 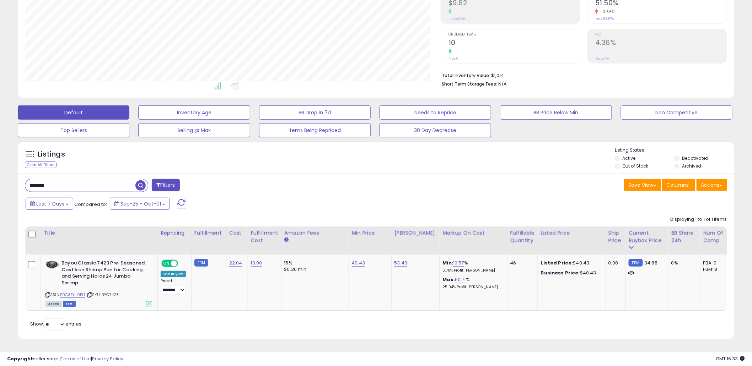 I want to click on div: Fulfillment Cost, so click(x=264, y=237).